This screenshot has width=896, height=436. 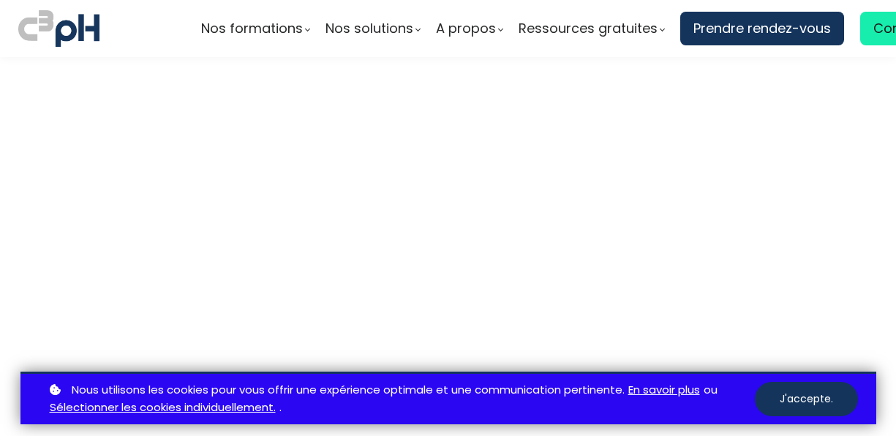 What do you see at coordinates (369, 29) in the screenshot?
I see `span: Nos solutions` at bounding box center [369, 29].